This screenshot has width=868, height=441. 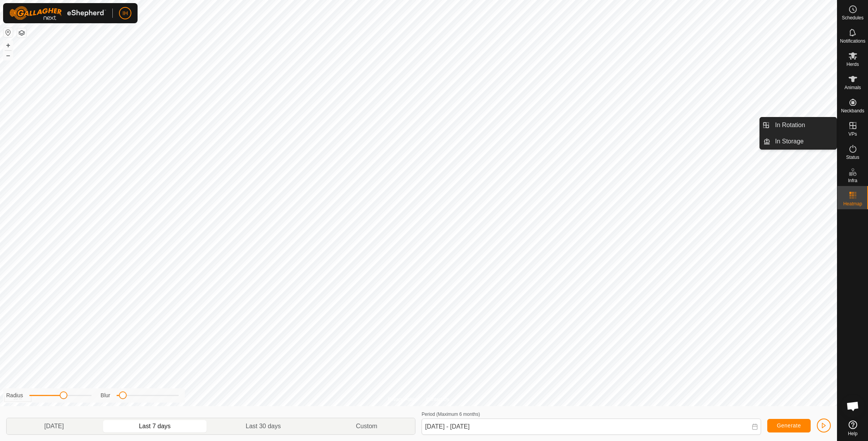 I want to click on a: Privacy Policy, so click(x=402, y=399).